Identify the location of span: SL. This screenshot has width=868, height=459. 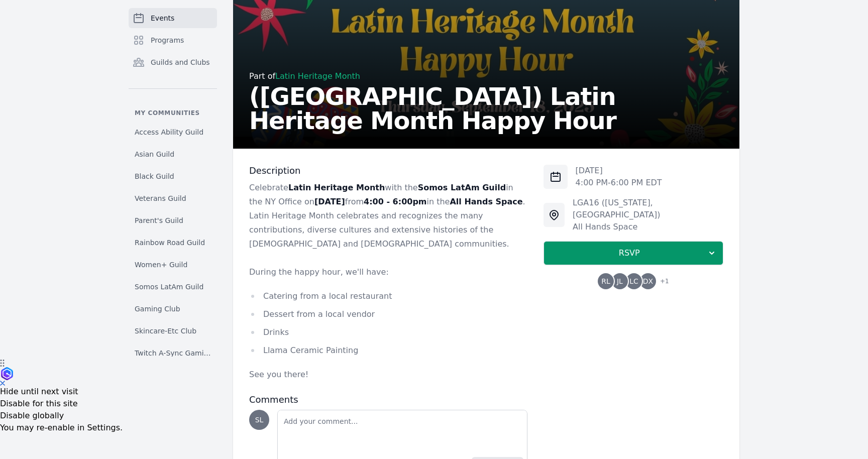
(259, 420).